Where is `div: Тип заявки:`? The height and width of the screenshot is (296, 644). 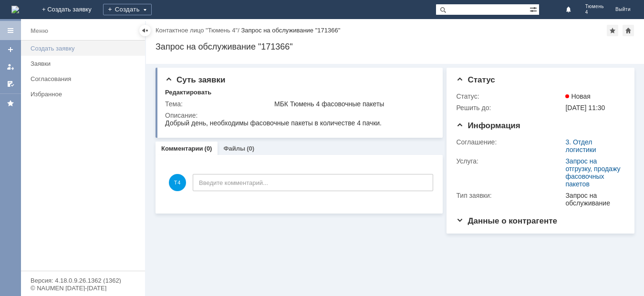
div: Тип заявки: is located at coordinates (509, 195).